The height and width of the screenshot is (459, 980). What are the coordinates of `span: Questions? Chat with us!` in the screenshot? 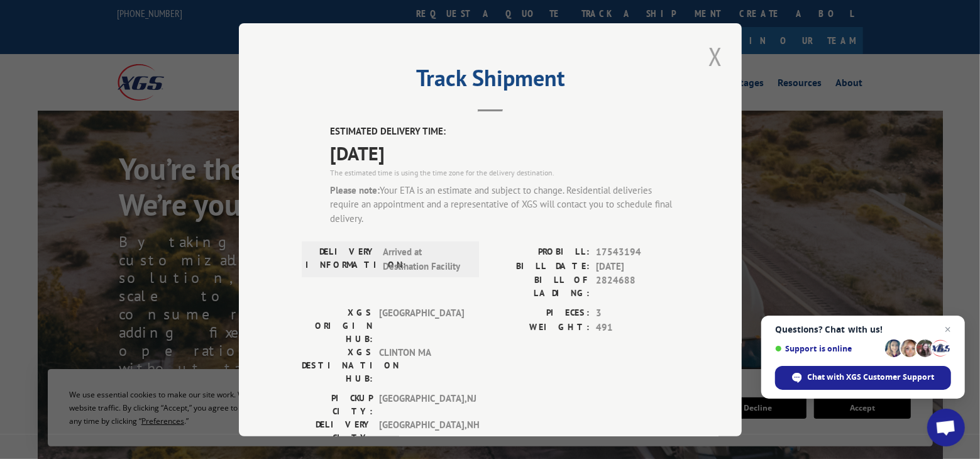 It's located at (863, 329).